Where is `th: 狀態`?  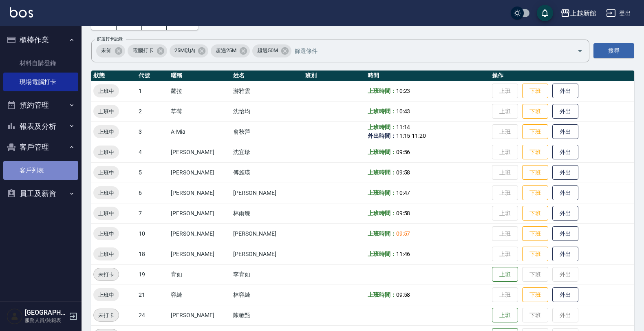
th: 狀態 is located at coordinates (113, 76).